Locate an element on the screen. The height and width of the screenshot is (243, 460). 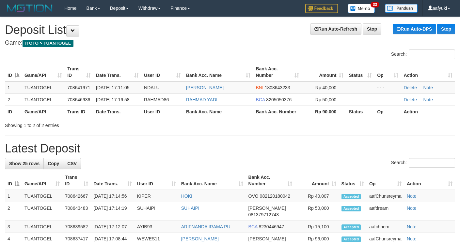
th: Date Trans. is located at coordinates (117, 112).